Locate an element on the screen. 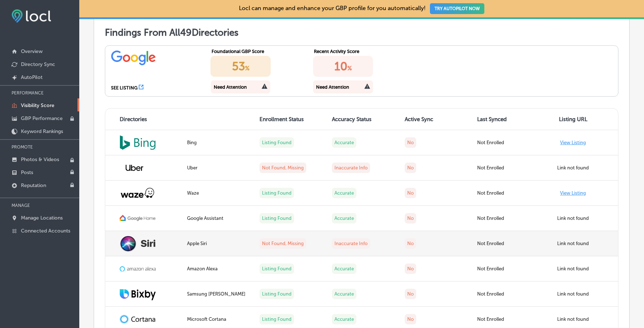 Image resolution: width=644 pixels, height=328 pixels. img: amazon-alexa.png is located at coordinates (138, 269).